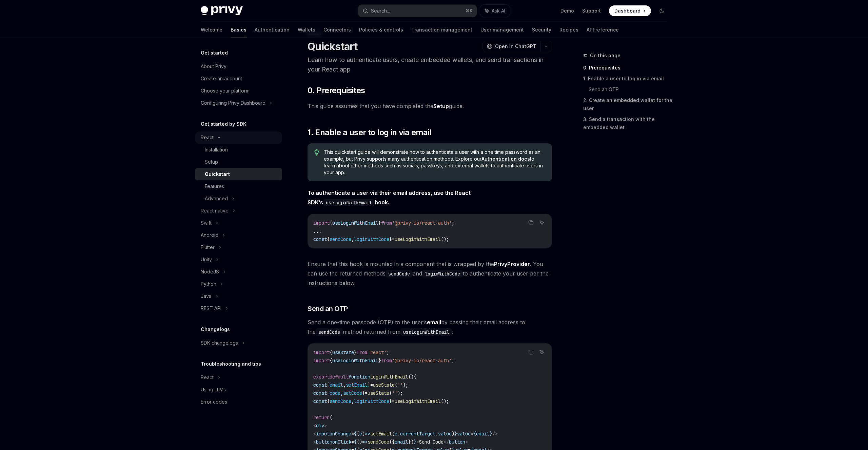  What do you see at coordinates (340, 433) in the screenshot?
I see `span: onChange` at bounding box center [340, 433].